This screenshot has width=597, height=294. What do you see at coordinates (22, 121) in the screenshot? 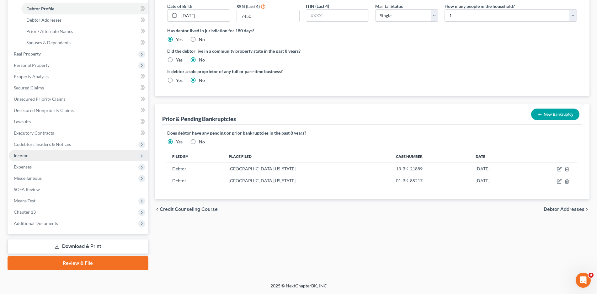
I see `span: Lawsuits` at bounding box center [22, 121].